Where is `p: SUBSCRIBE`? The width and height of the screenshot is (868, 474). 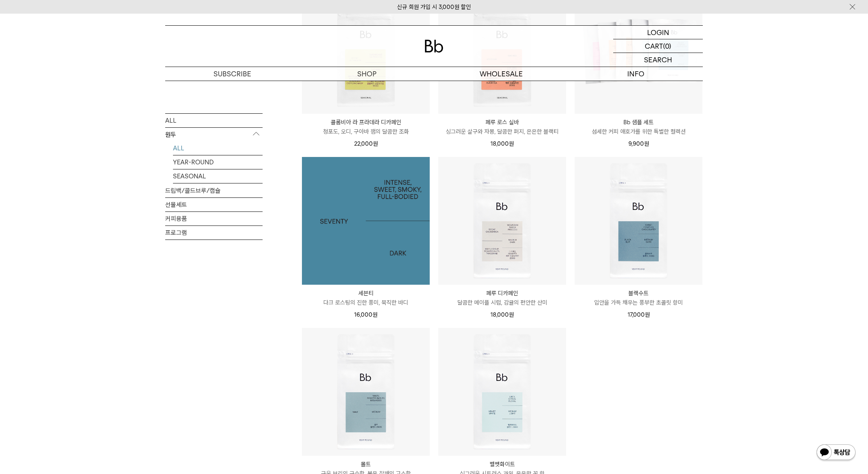 p: SUBSCRIBE is located at coordinates (232, 73).